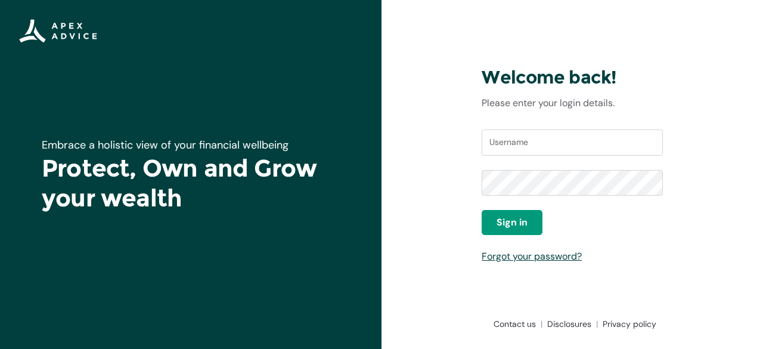 Image resolution: width=763 pixels, height=349 pixels. Describe the element at coordinates (570, 324) in the screenshot. I see `a: Disclosures` at that location.